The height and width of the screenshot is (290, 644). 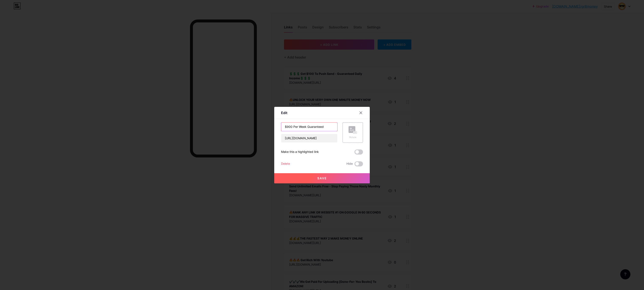 I want to click on button: Save, so click(x=322, y=178).